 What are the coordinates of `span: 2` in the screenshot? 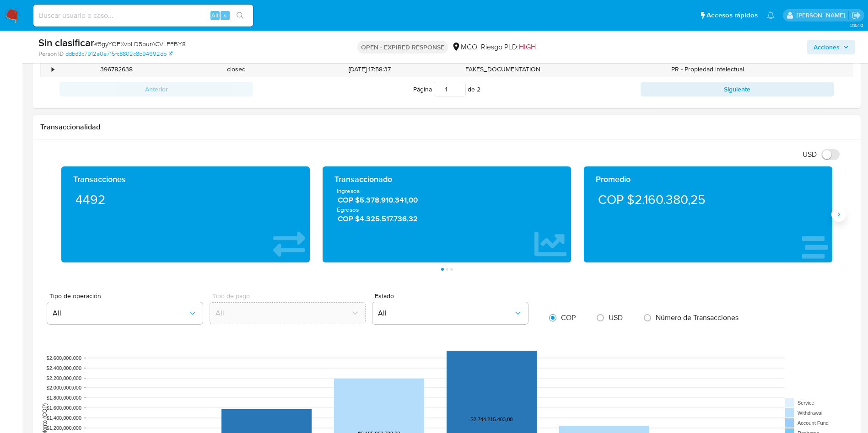 It's located at (479, 89).